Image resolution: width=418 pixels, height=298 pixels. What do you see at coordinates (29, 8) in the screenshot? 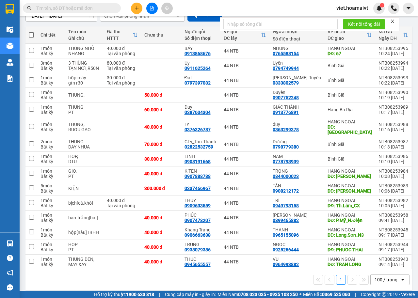
I see `span: search` at bounding box center [29, 8].